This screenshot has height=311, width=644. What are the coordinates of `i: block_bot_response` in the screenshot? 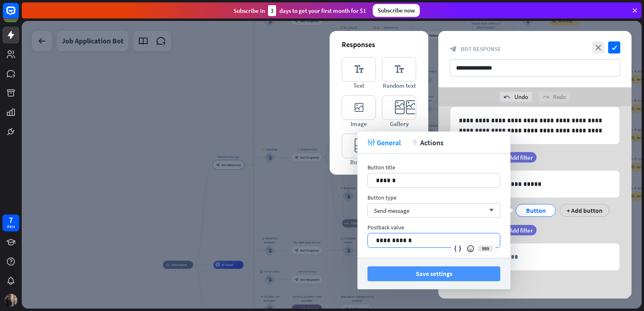 It's located at (454, 49).